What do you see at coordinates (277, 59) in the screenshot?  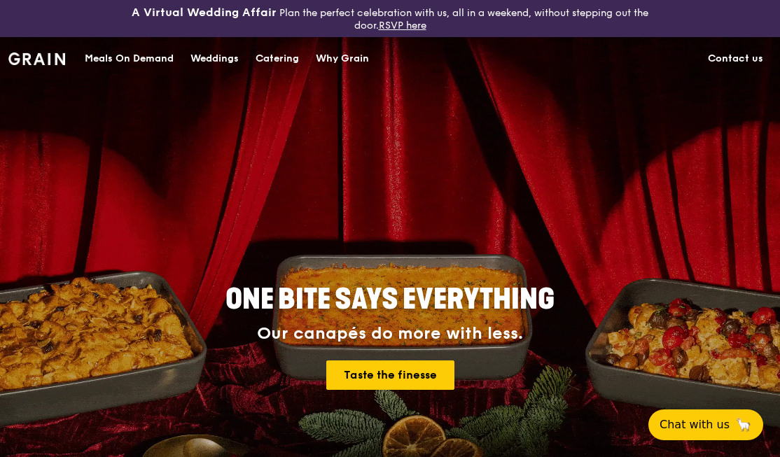 I see `a: Catering` at bounding box center [277, 59].